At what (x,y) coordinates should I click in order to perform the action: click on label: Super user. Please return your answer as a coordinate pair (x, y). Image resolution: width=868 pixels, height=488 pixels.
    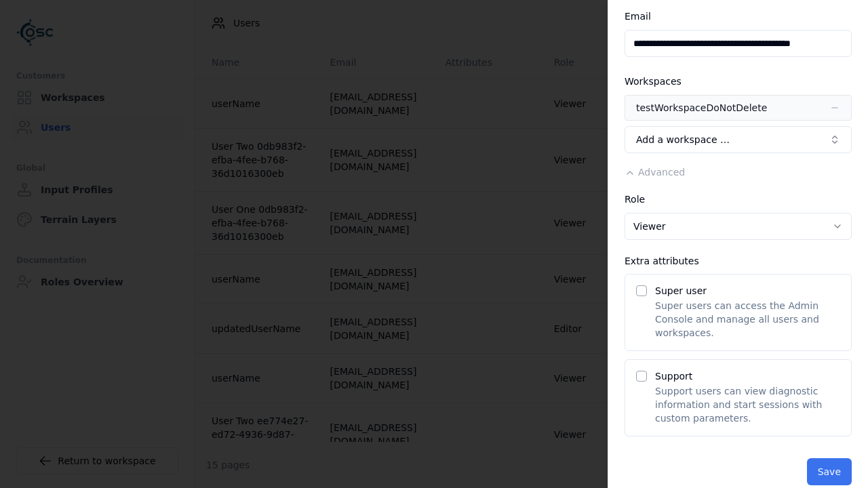
    Looking at the image, I should click on (681, 291).